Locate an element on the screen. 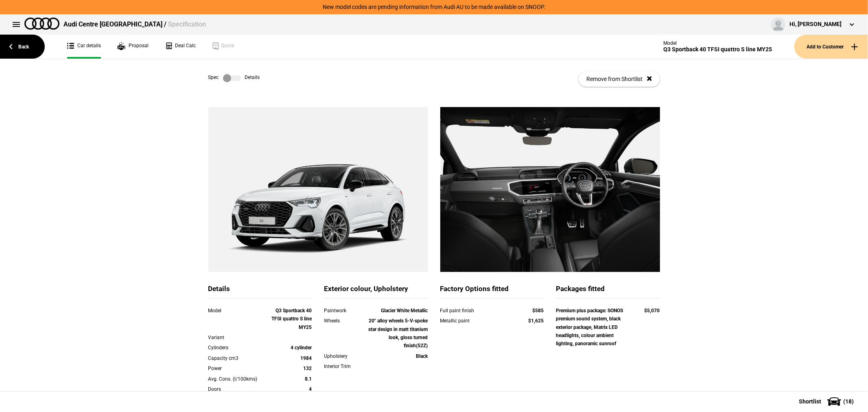  strong: $5,070 is located at coordinates (653, 310).